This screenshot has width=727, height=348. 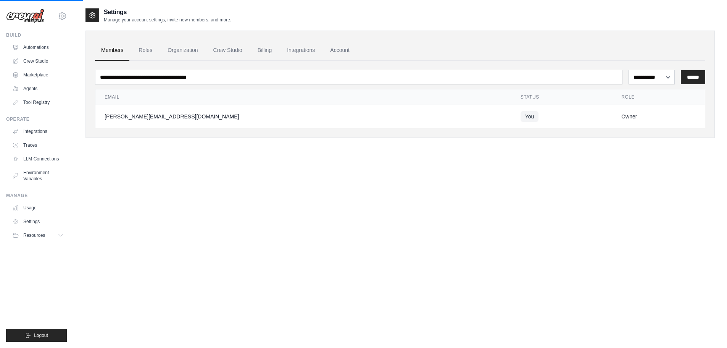 What do you see at coordinates (38, 159) in the screenshot?
I see `a: LLM Connections` at bounding box center [38, 159].